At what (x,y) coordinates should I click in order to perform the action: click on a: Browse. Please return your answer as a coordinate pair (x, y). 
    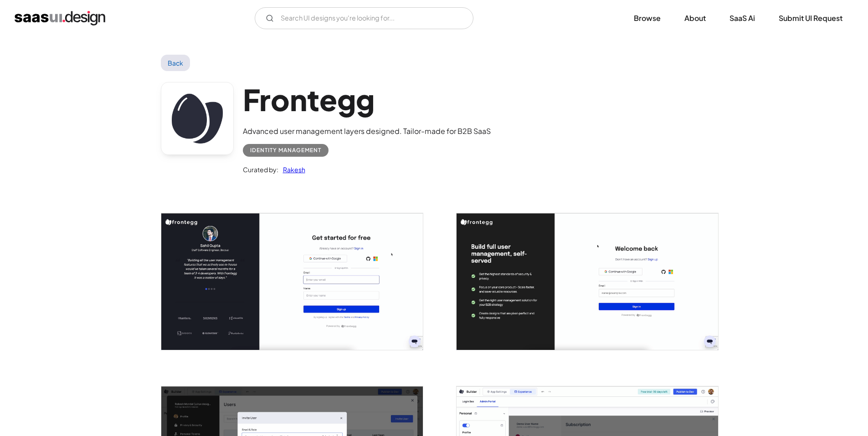
    Looking at the image, I should click on (647, 18).